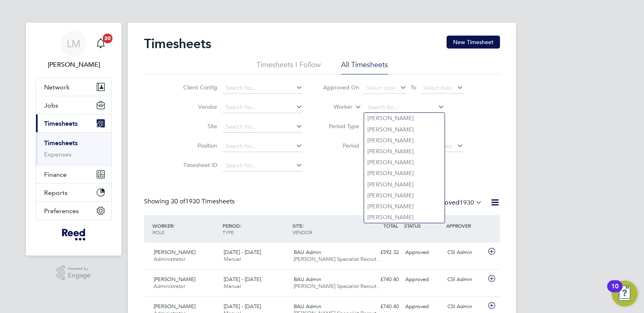 The image size is (644, 313). What do you see at coordinates (101, 44) in the screenshot?
I see `a: 20` at bounding box center [101, 44].